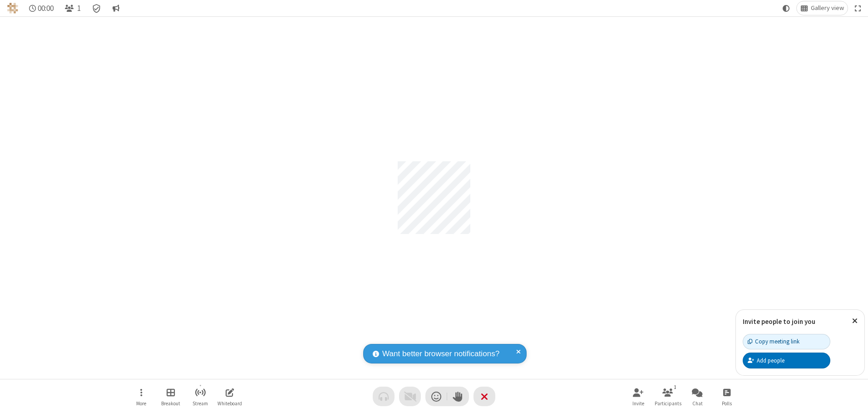 The height and width of the screenshot is (413, 868). I want to click on button: Invite participants (Alt+I), so click(638, 396).